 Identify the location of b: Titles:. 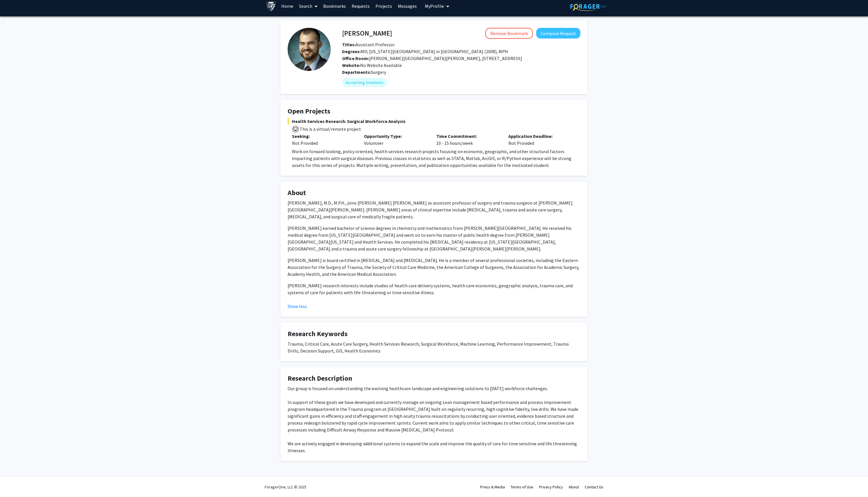
(348, 45).